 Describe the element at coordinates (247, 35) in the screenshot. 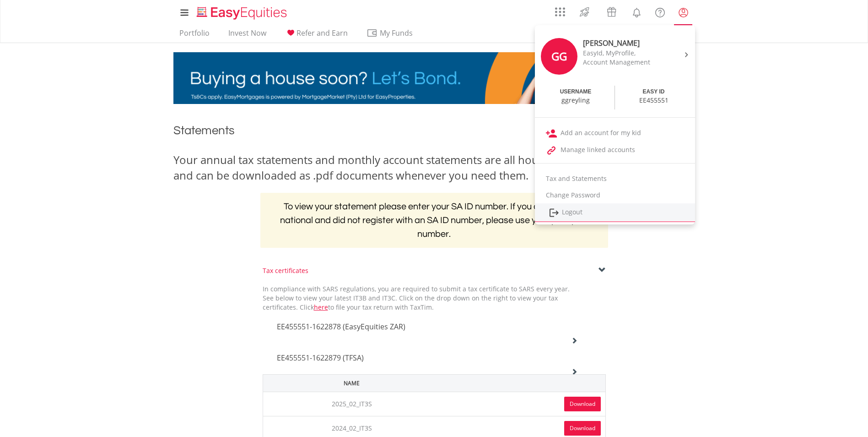

I see `a: Invest Now` at that location.